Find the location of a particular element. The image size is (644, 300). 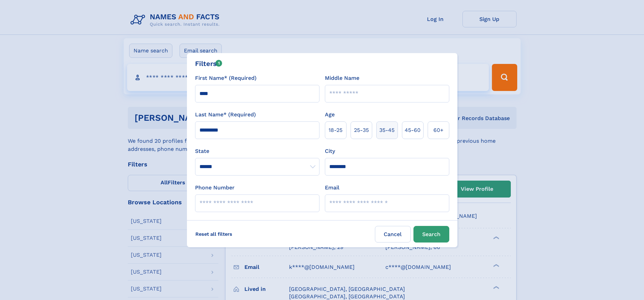

span: 18‑25 is located at coordinates (336, 130).